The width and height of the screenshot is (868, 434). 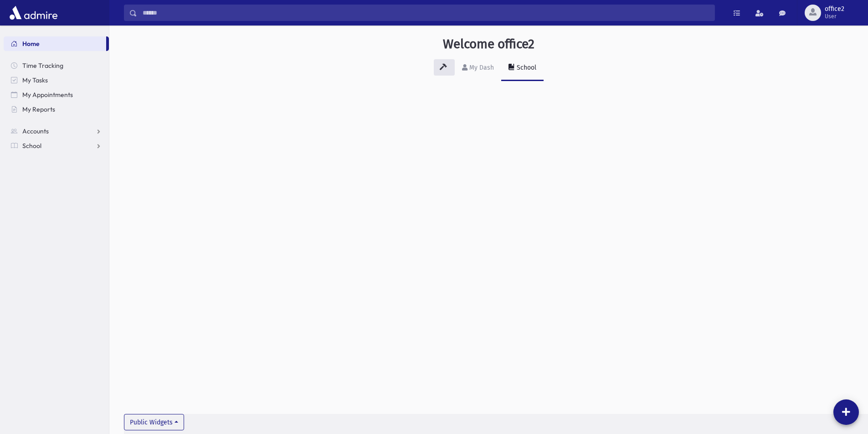 What do you see at coordinates (31, 44) in the screenshot?
I see `span: Home` at bounding box center [31, 44].